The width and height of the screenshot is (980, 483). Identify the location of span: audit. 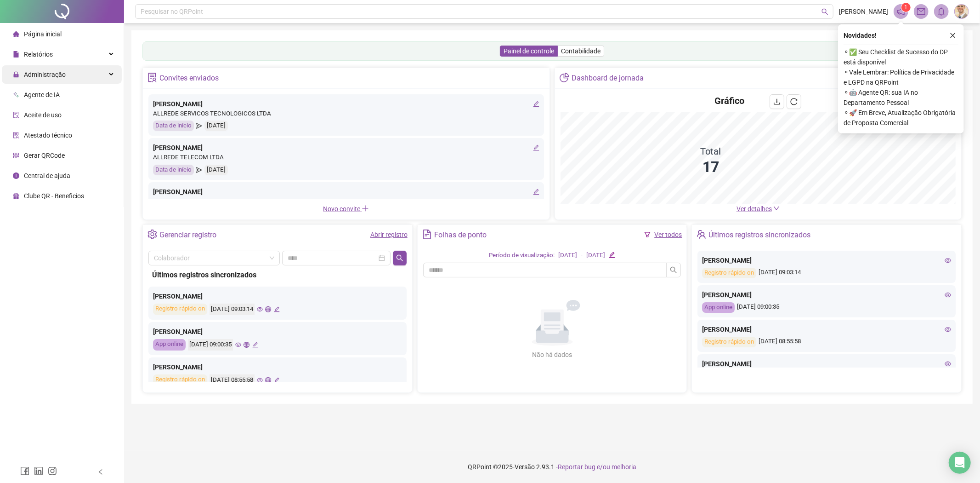
(16, 115).